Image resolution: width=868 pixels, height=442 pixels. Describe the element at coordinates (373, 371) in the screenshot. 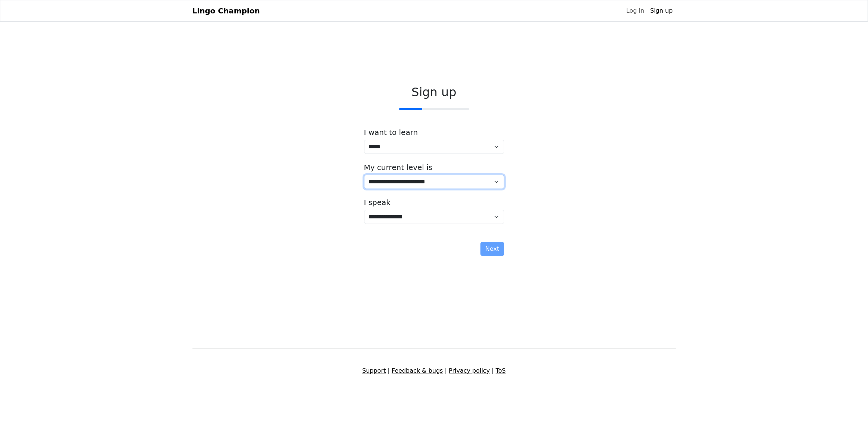

I see `a: Support` at that location.